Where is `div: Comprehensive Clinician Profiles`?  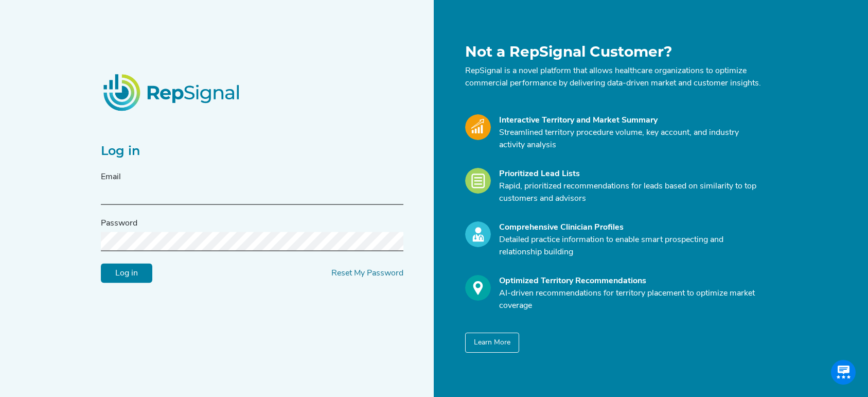 div: Comprehensive Clinician Profiles is located at coordinates (630, 227).